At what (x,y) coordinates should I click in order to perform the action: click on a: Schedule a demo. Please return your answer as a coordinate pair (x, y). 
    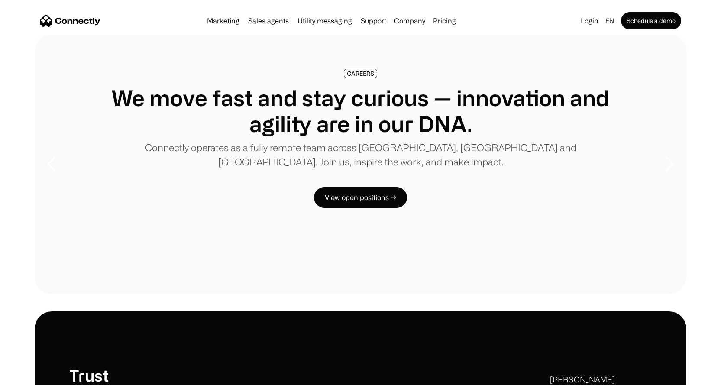
    Looking at the image, I should click on (650, 21).